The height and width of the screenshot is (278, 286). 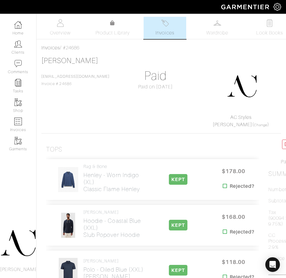 What do you see at coordinates (165, 23) in the screenshot?
I see `img: orders-27d20c2124de7fd6de4e0e44c1d41de31381a507db9b33961299e4e07d508b8c.svg` at bounding box center [165, 23].